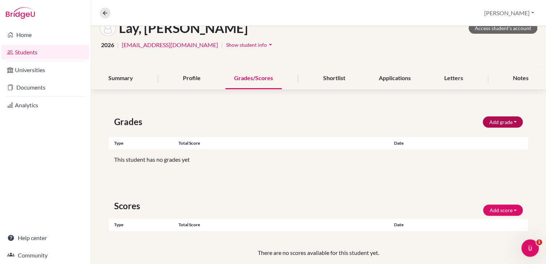  What do you see at coordinates (502, 210) in the screenshot?
I see `button: Add score` at bounding box center [502, 210].